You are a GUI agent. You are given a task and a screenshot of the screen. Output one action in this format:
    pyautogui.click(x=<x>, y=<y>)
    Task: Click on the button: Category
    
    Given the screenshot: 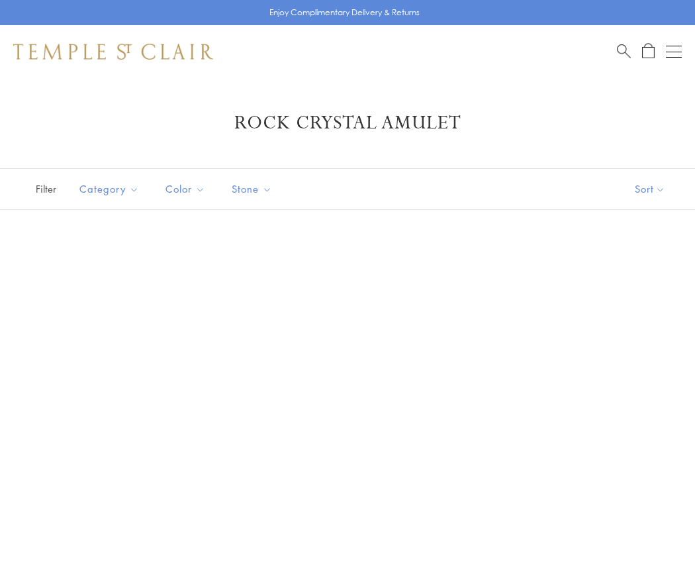 What is the action you would take?
    pyautogui.click(x=109, y=189)
    